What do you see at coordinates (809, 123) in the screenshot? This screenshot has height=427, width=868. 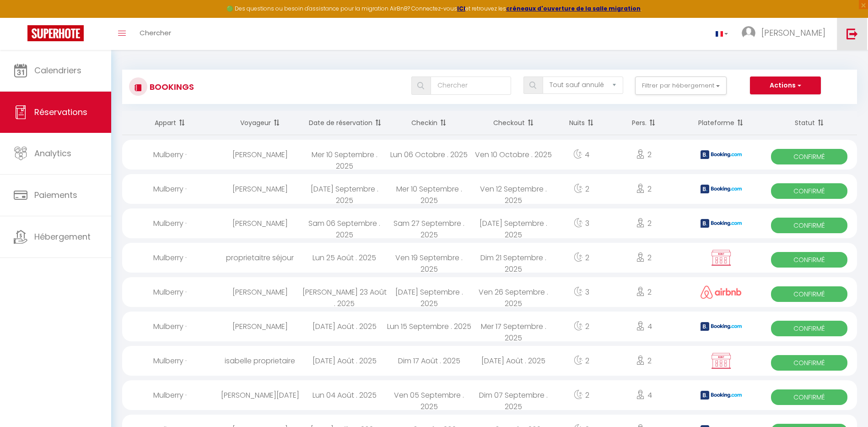 I see `th: Sort by status` at bounding box center [809, 123].